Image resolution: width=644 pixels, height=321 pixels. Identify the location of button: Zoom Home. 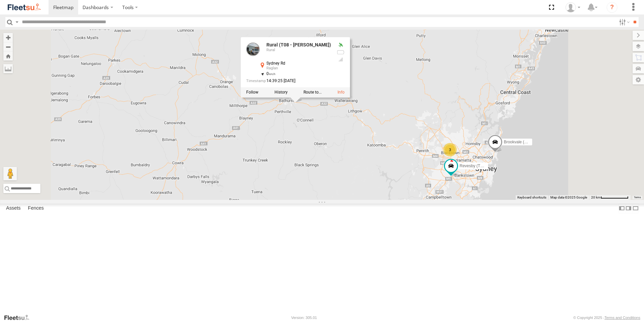
(8, 56).